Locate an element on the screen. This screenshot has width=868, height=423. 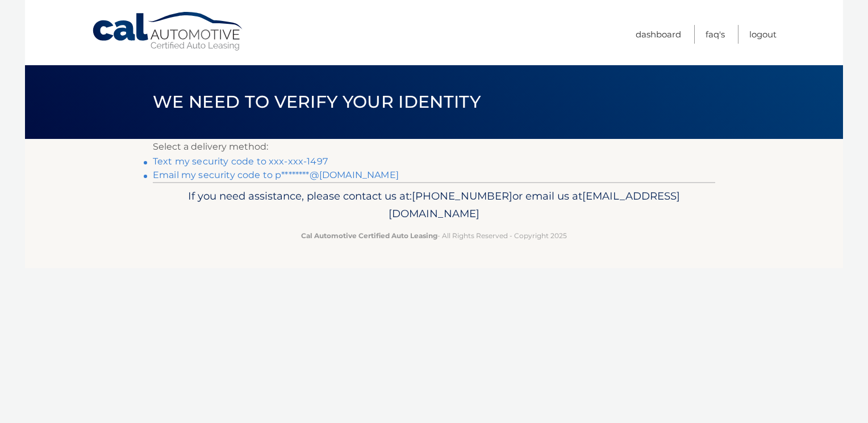
p: - All Rights Reserved - Copyright 2025 is located at coordinates (434, 236).